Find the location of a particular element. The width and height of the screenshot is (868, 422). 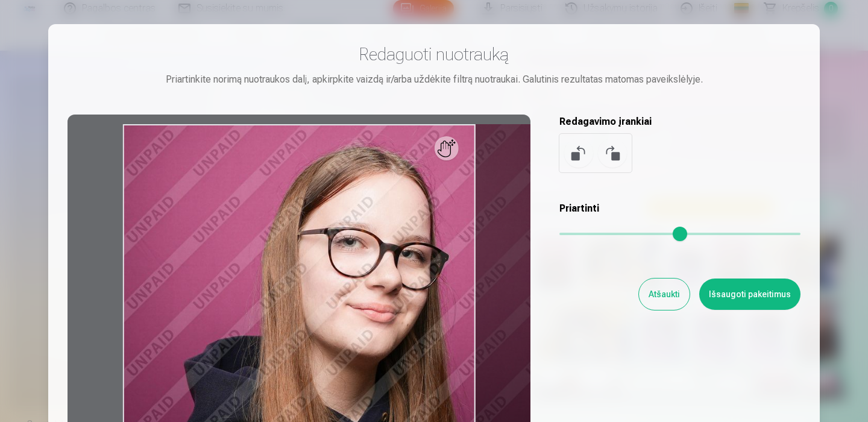

h5: Priartinti is located at coordinates (680, 208).